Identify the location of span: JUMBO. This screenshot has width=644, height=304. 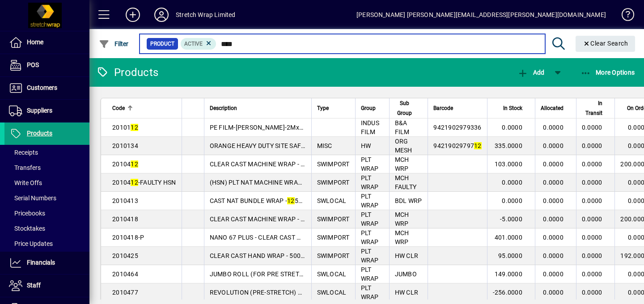
(406, 274).